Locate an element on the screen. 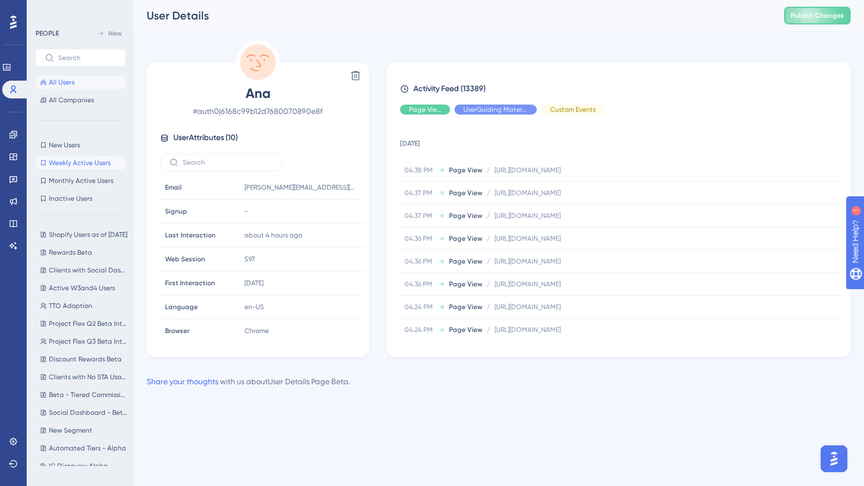 The width and height of the screenshot is (864, 486). button: Open AI Assistant Launcher is located at coordinates (17, 17).